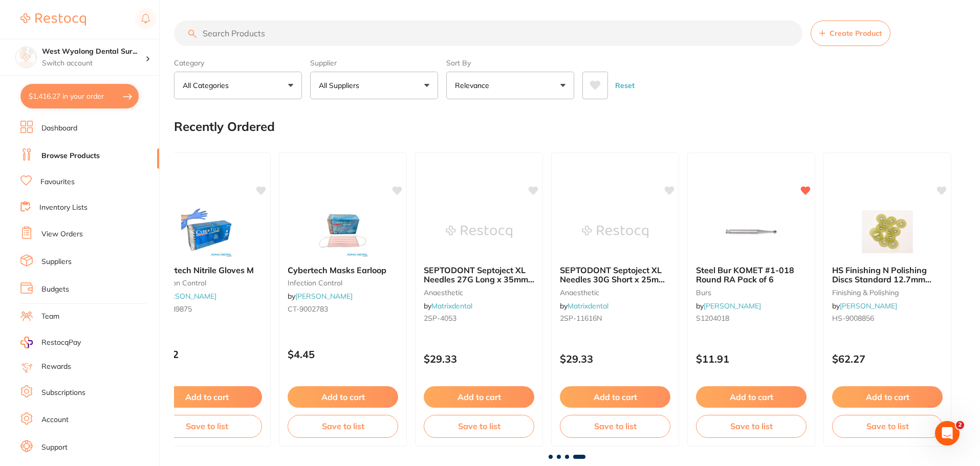  Describe the element at coordinates (94, 63) in the screenshot. I see `p: Switch account` at that location.